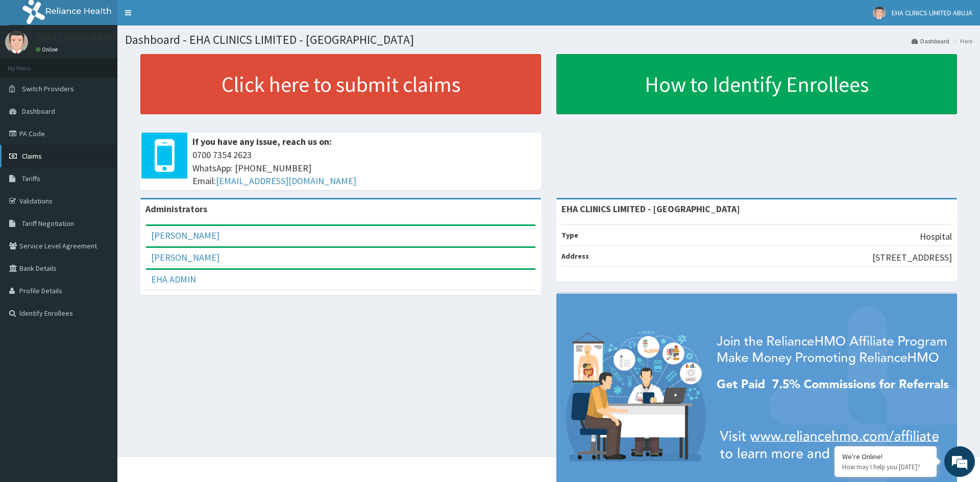 The image size is (980, 482). What do you see at coordinates (176, 209) in the screenshot?
I see `b: Administrators` at bounding box center [176, 209].